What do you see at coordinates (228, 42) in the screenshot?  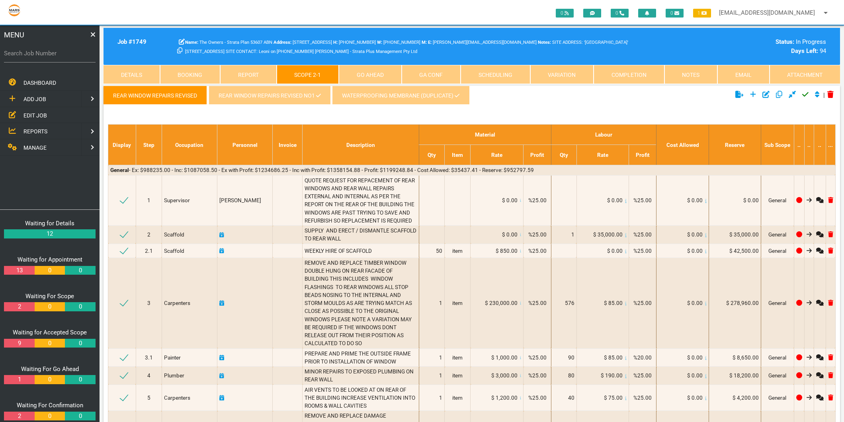 I see `span: The Owners - Strata Plan 53607 ABN` at bounding box center [228, 42].